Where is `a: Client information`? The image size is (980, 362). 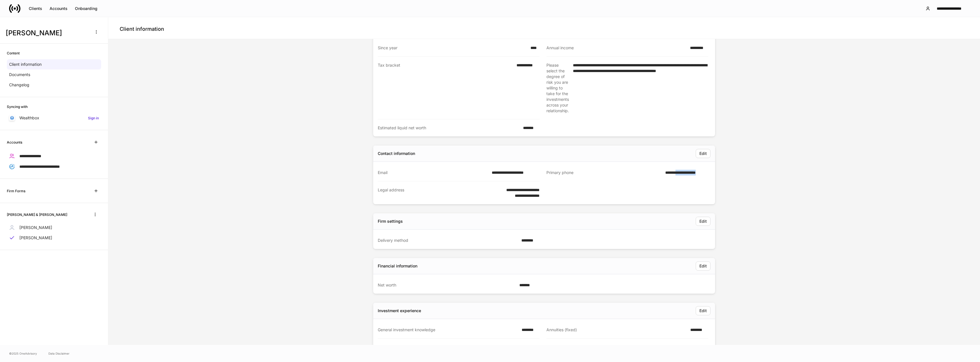
a: Client information is located at coordinates (54, 64).